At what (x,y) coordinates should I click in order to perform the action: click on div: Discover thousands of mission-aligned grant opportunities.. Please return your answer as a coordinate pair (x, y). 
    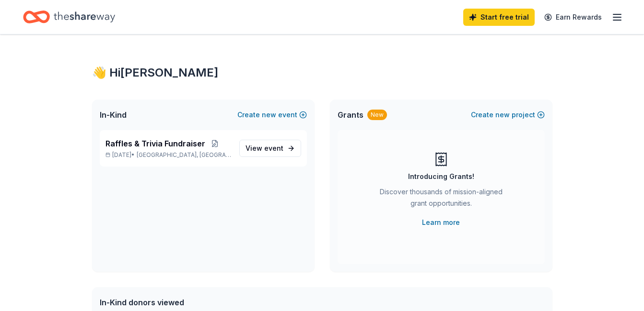
    Looking at the image, I should click on (441, 200).